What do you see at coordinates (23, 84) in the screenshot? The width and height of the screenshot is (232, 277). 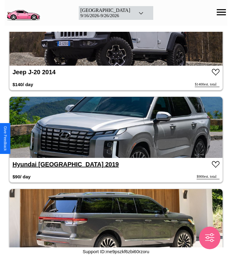 I see `h3: $ 140 / day` at bounding box center [23, 84].